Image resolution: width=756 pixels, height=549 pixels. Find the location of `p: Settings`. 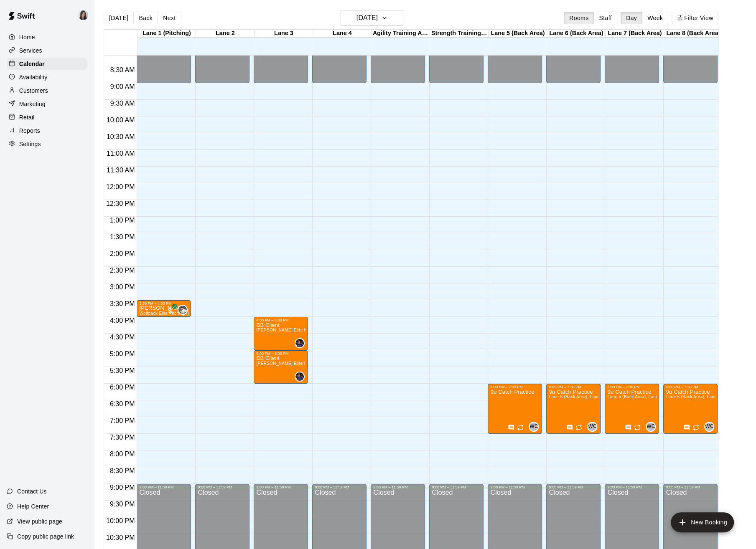

p: Settings is located at coordinates (30, 144).